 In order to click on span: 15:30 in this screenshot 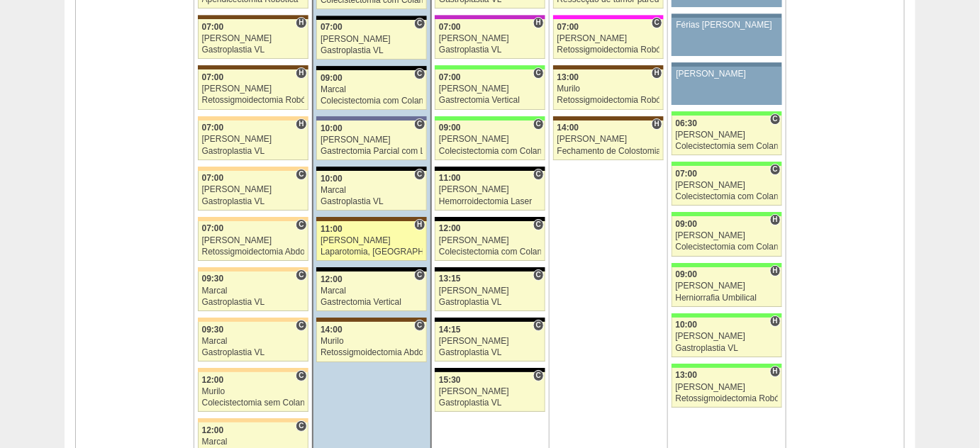, I will do `click(450, 380)`.